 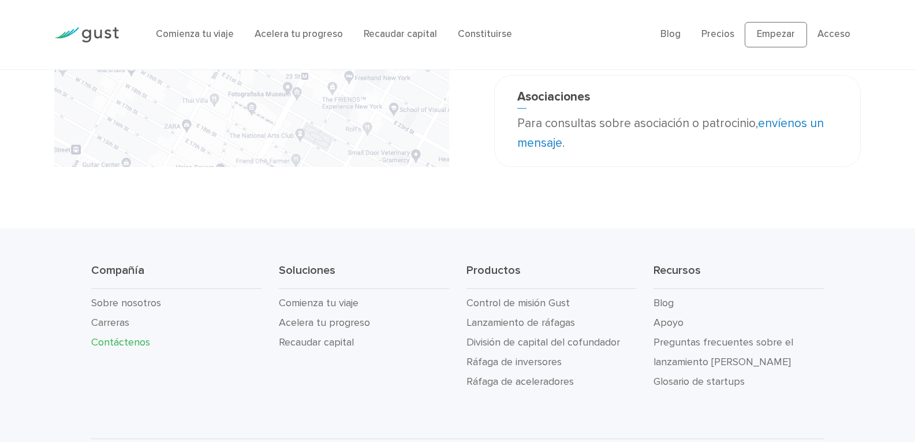 What do you see at coordinates (126, 303) in the screenshot?
I see `font: Sobre nosotros` at bounding box center [126, 303].